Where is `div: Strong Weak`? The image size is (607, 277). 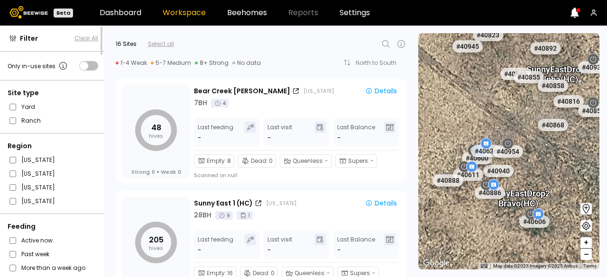 div: Strong Weak is located at coordinates (156, 172).